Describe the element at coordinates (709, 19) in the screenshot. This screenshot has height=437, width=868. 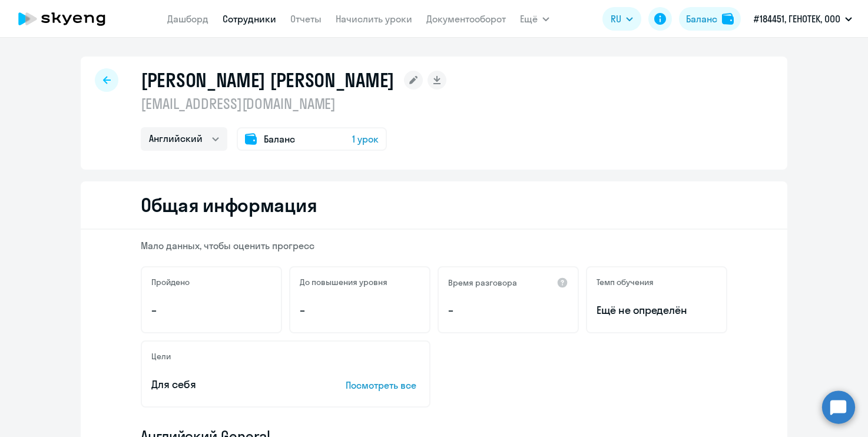
I see `a: Балансbalance` at that location.